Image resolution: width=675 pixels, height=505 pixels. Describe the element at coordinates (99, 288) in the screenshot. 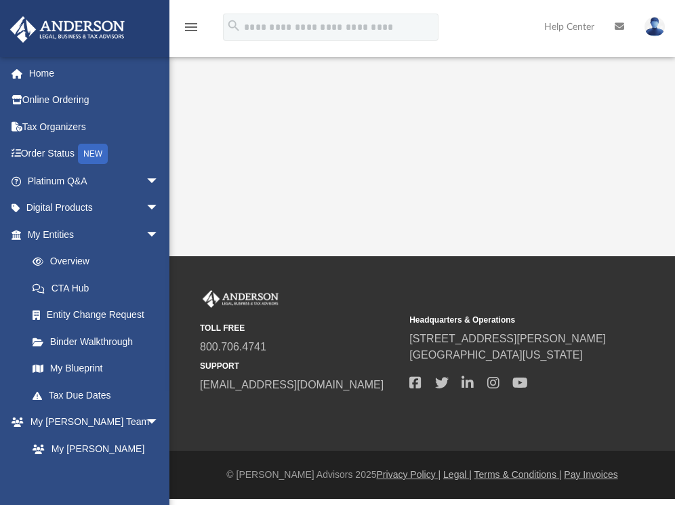

I see `a: CTA Hub` at that location.